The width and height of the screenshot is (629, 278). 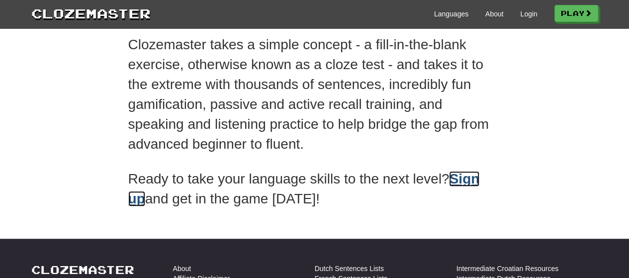 I want to click on p: Clozemaster takes a simple concept - a fill-in-the-blank exercise, otherwise known as a cloze tes..., so click(x=315, y=95).